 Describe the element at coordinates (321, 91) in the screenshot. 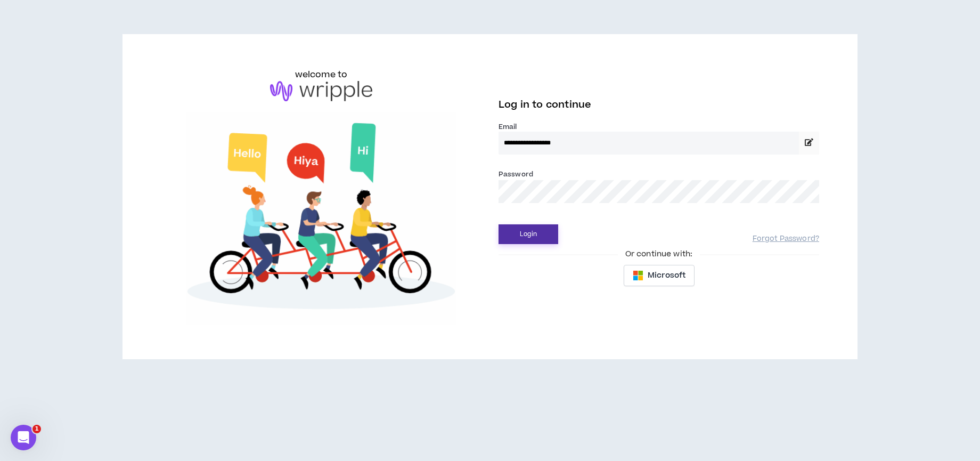

I see `img: logo-brand.png` at that location.